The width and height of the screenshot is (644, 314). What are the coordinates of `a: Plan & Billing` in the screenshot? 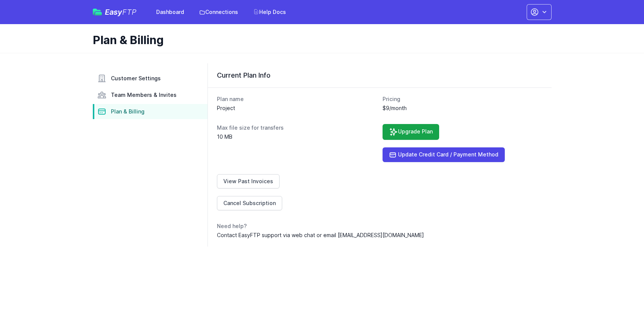 It's located at (150, 112).